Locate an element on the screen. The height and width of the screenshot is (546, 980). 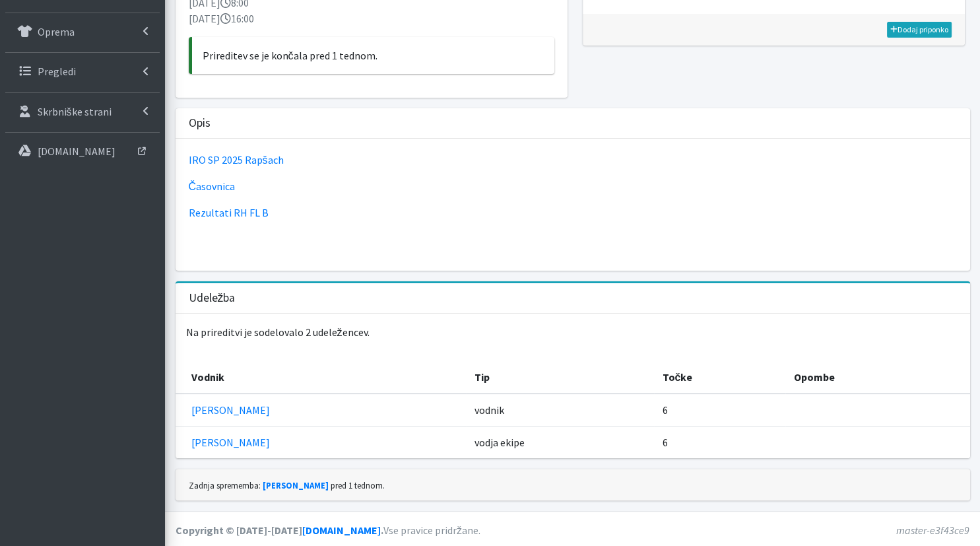
a: Pregledi is located at coordinates (82, 71).